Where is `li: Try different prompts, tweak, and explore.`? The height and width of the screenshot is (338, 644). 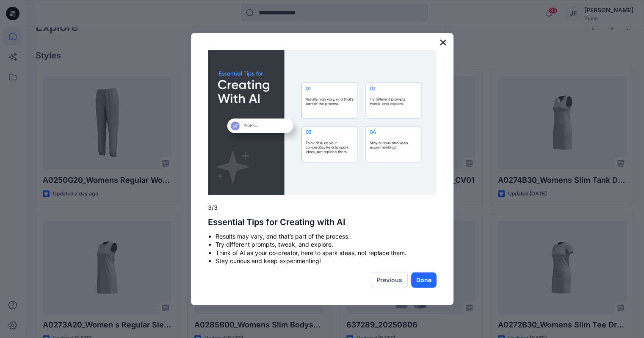
li: Try different prompts, tweak, and explore. is located at coordinates (326, 245).